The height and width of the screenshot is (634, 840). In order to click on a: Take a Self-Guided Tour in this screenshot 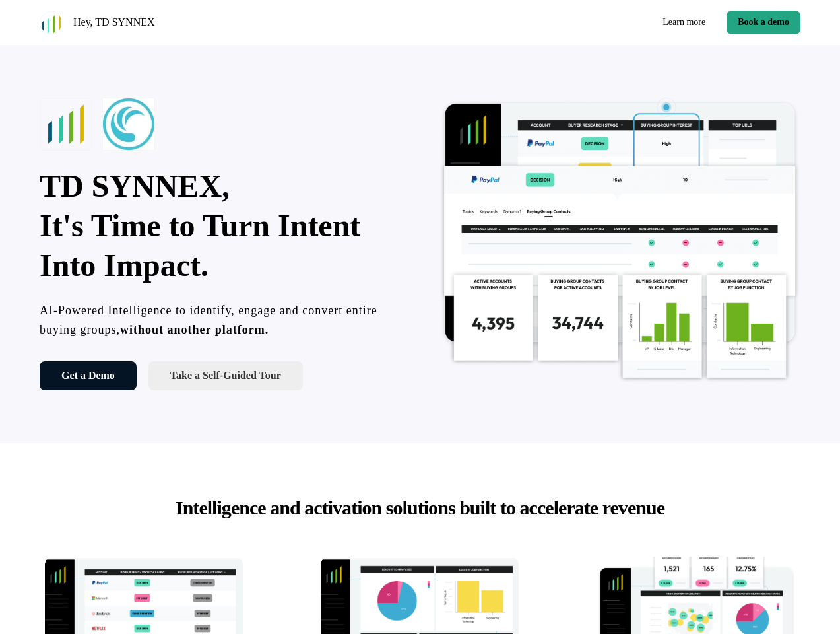, I will do `click(226, 375)`.